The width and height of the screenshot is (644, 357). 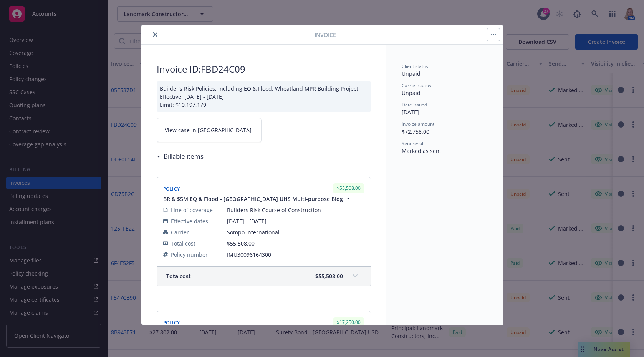 I want to click on span: Line of coverage, so click(x=192, y=210).